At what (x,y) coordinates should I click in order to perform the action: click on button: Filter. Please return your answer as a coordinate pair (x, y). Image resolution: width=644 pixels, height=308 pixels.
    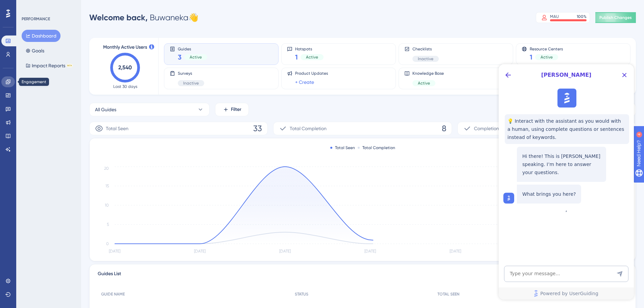
    Looking at the image, I should click on (232, 109).